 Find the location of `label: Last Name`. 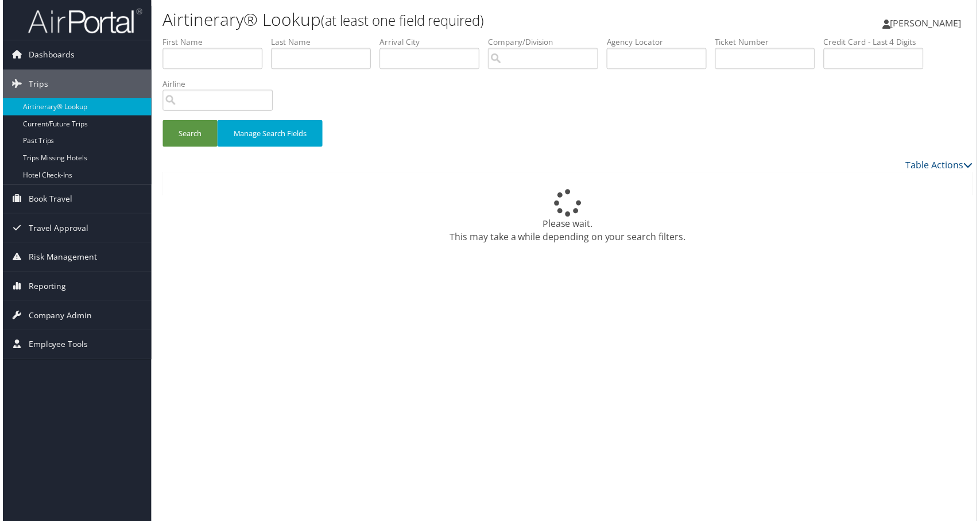

label: Last Name is located at coordinates (324, 42).